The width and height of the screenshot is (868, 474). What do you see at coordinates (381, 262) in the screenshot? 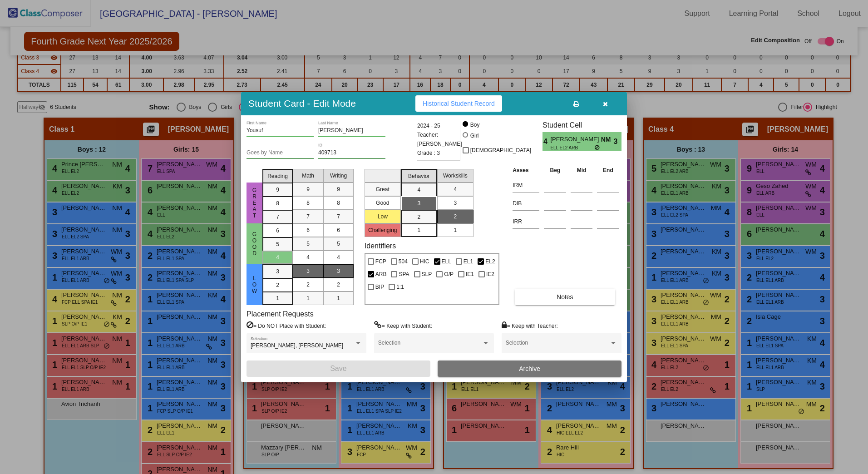
I see `span: FCP` at bounding box center [381, 262].